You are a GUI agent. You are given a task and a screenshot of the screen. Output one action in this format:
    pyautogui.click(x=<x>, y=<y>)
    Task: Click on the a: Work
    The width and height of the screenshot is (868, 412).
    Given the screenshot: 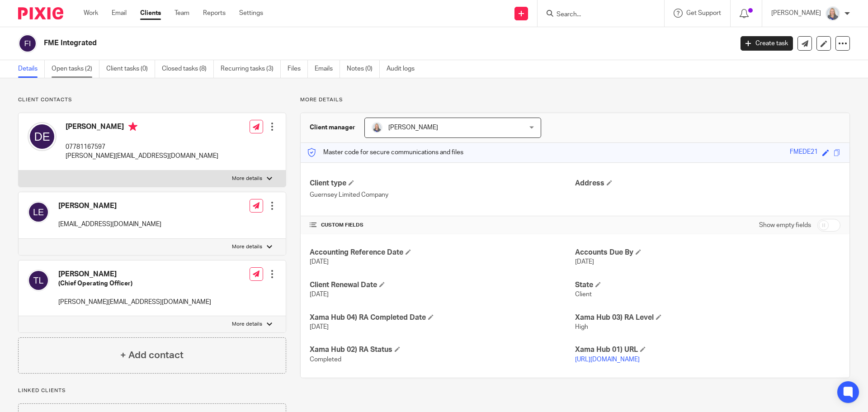 What is the action you would take?
    pyautogui.click(x=91, y=13)
    